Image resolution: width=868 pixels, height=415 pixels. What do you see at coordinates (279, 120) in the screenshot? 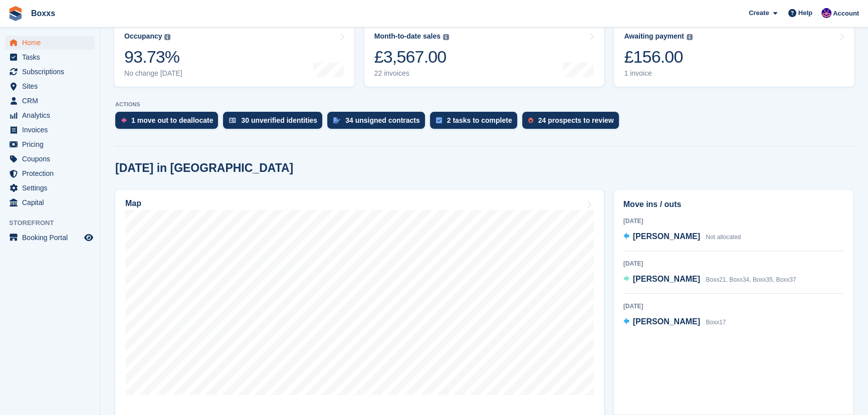
I see `div: 30 unverified identities` at bounding box center [279, 120].